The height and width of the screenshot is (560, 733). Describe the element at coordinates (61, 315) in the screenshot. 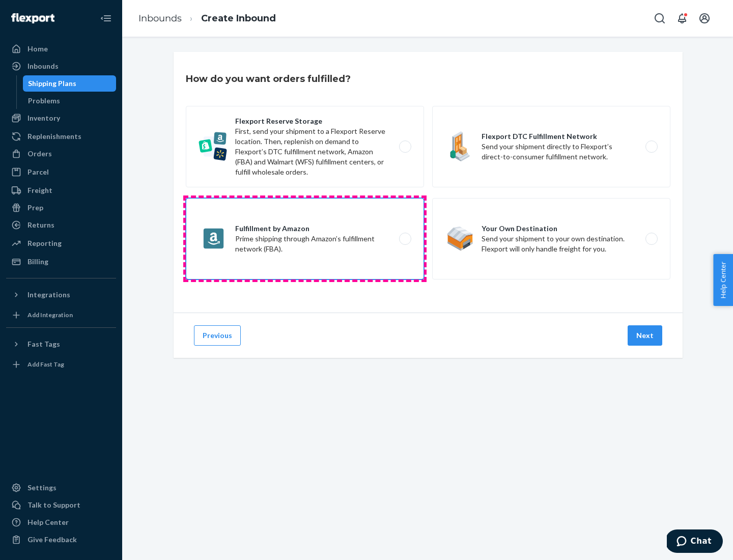

I see `a: Add Integration` at that location.